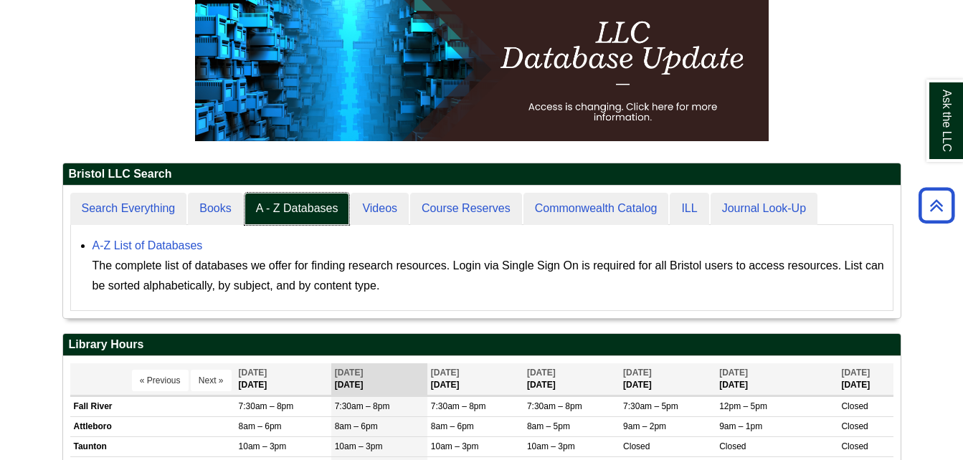  What do you see at coordinates (741, 427) in the screenshot?
I see `span: 9am – 1pm` at bounding box center [741, 427].